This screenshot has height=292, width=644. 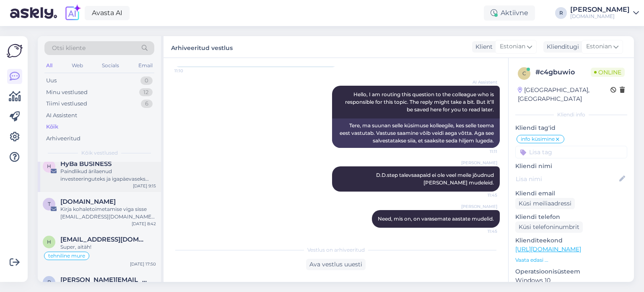 I want to click on div: # c4gbuwio, so click(x=563, y=72).